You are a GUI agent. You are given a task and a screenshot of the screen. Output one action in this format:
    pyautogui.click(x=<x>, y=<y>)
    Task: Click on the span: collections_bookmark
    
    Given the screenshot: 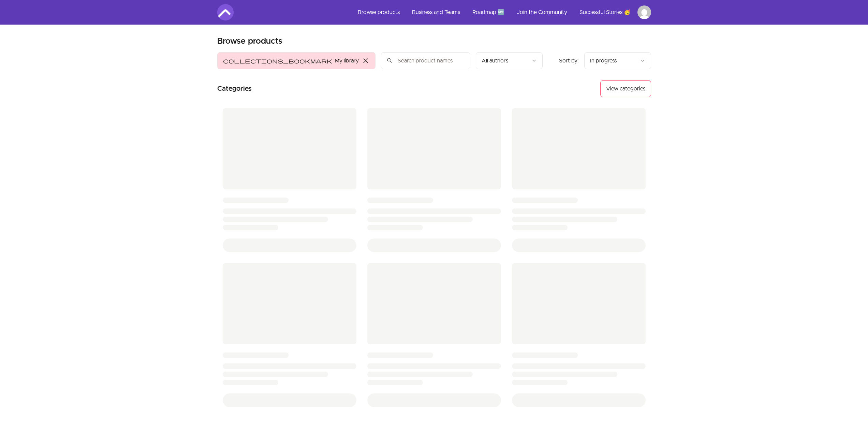 What is the action you would take?
    pyautogui.click(x=278, y=60)
    